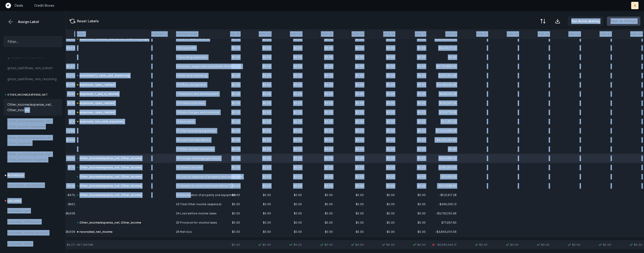 The height and width of the screenshot is (253, 644). Describe the element at coordinates (33, 42) in the screenshot. I see `input: Filter...` at that location.